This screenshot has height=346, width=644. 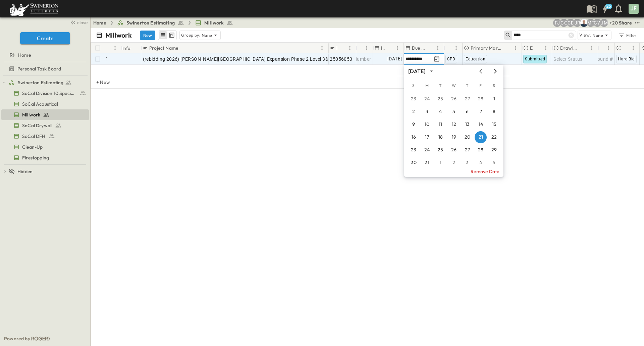 I want to click on span: SoCal DFH, so click(x=34, y=136).